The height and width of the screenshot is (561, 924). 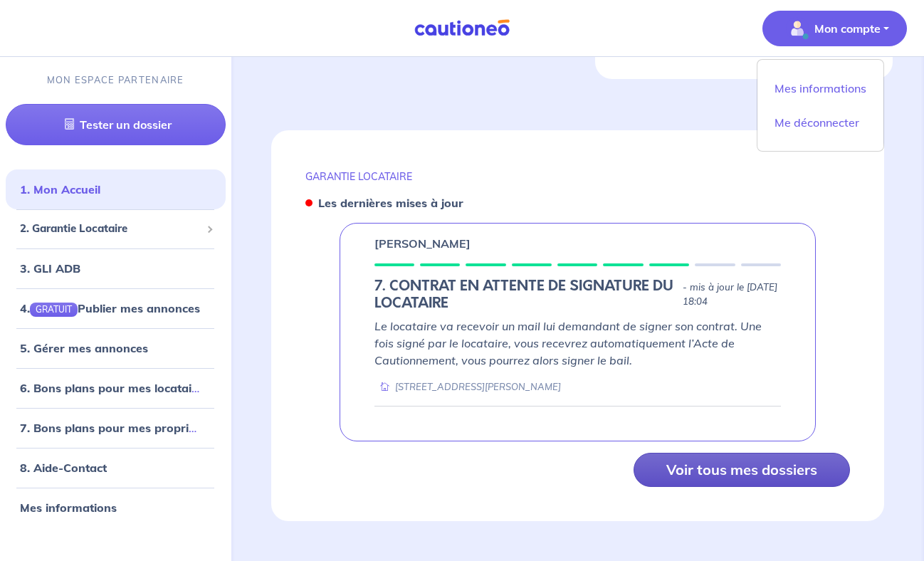 What do you see at coordinates (116, 80) in the screenshot?
I see `p: MON ESPACE PARTENAIRE` at bounding box center [116, 80].